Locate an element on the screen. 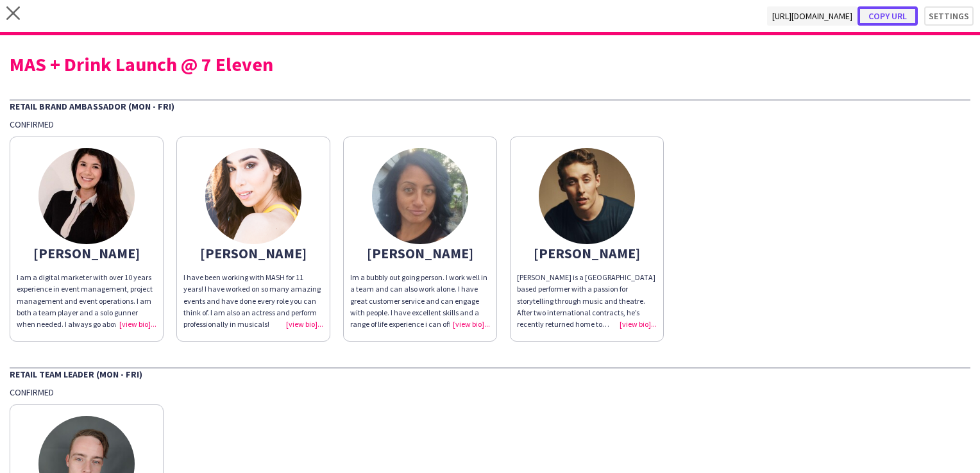  div: I have been working with MASH for 11 years! I have worked on so many amazing events and have done... is located at coordinates (253, 301).